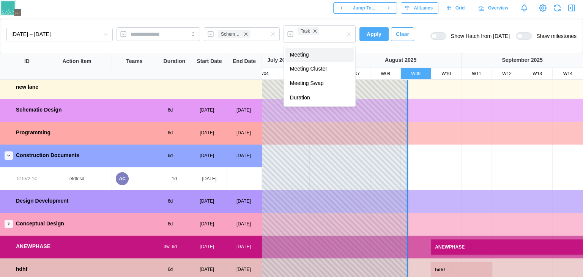 The width and height of the screenshot is (583, 277). I want to click on div: August 2025, so click(401, 60).